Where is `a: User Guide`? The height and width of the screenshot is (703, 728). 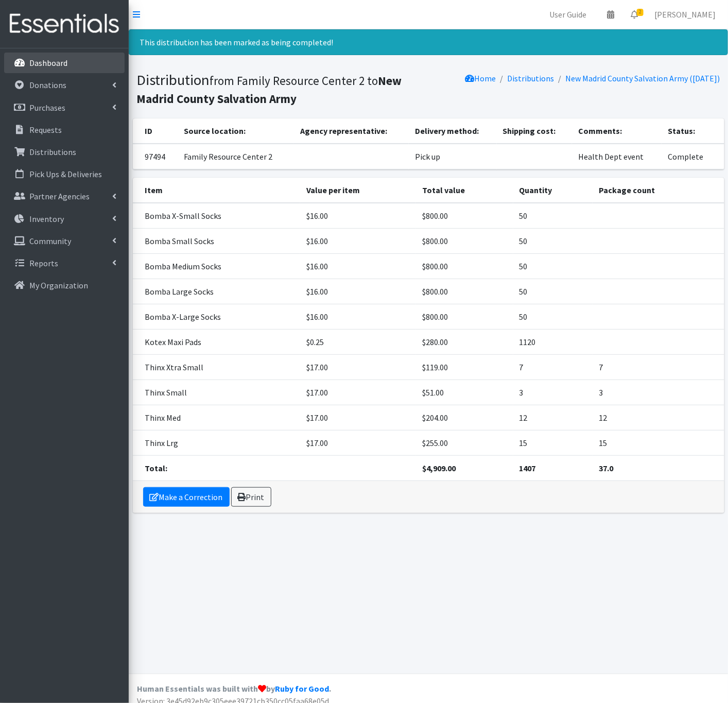
a: User Guide is located at coordinates (568, 14).